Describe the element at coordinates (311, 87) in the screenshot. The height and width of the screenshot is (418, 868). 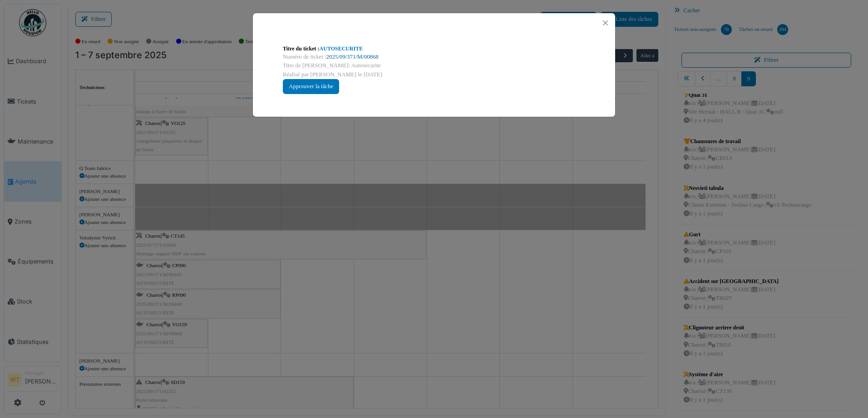
I see `div: Approuver la tâche` at that location.